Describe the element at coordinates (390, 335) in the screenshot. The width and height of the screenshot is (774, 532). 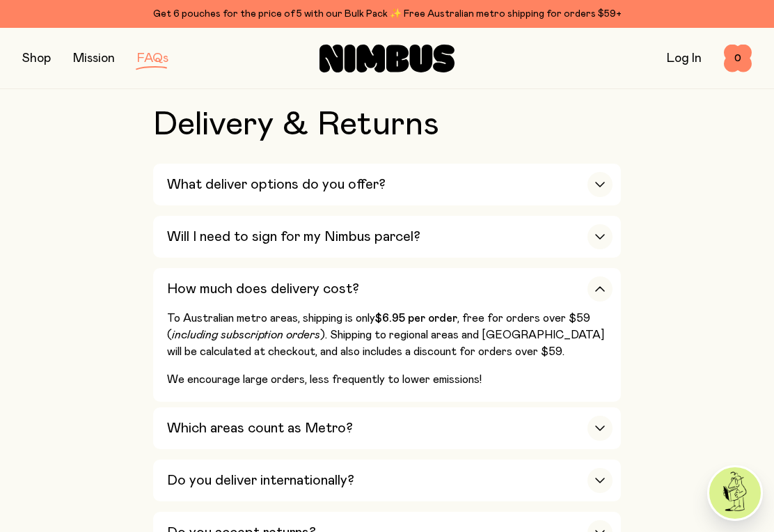
I see `p: To Australian metro areas, shipping is only , free for orders over $59 ( ). Shipping to regional ...` at that location.